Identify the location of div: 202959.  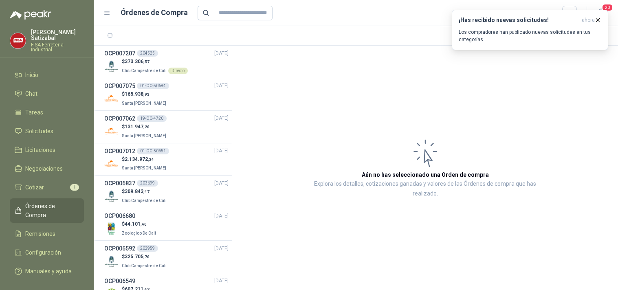
(147, 248).